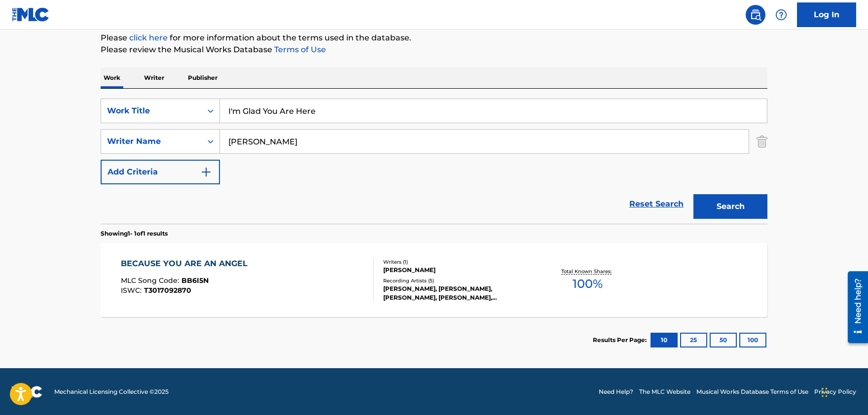 The width and height of the screenshot is (868, 415). What do you see at coordinates (825, 393) in the screenshot?
I see `div: Drag` at bounding box center [825, 393].